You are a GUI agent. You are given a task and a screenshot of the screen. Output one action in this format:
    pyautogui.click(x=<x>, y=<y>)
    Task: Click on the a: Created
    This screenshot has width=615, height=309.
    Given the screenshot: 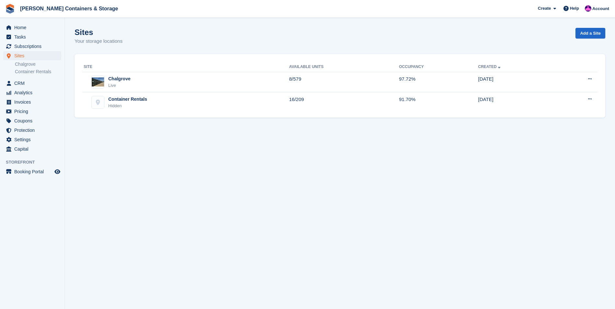 What is the action you would take?
    pyautogui.click(x=490, y=67)
    